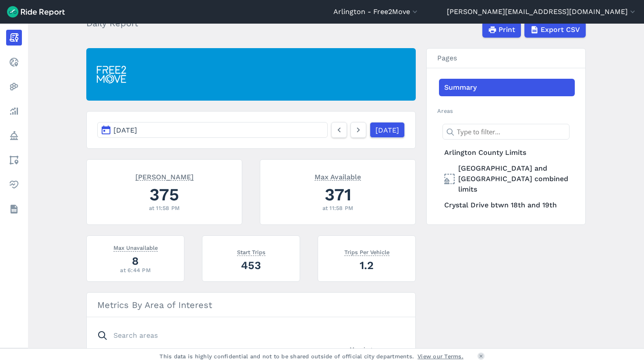  I want to click on span: Morning Deployment, so click(377, 351).